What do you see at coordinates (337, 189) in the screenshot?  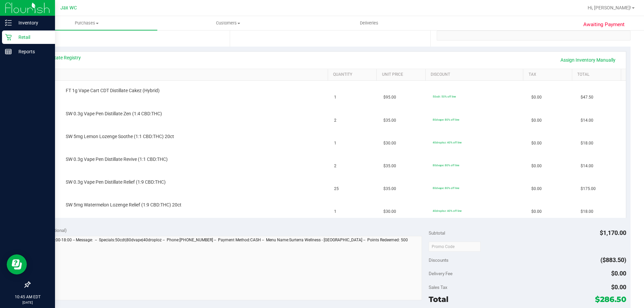 I see `span: 25` at bounding box center [337, 189].